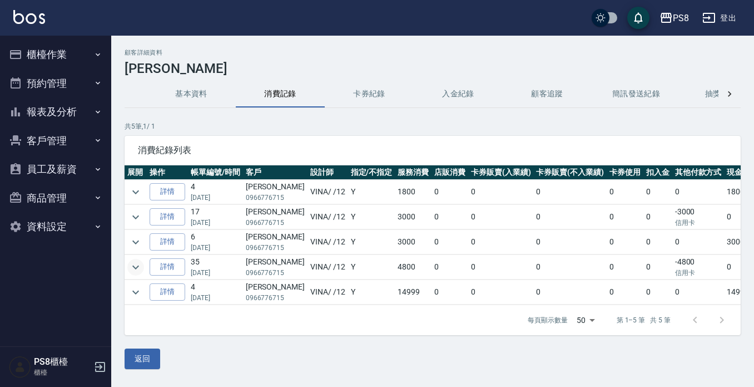 This screenshot has height=387, width=754. I want to click on th: 其他付款方式, so click(699, 172).